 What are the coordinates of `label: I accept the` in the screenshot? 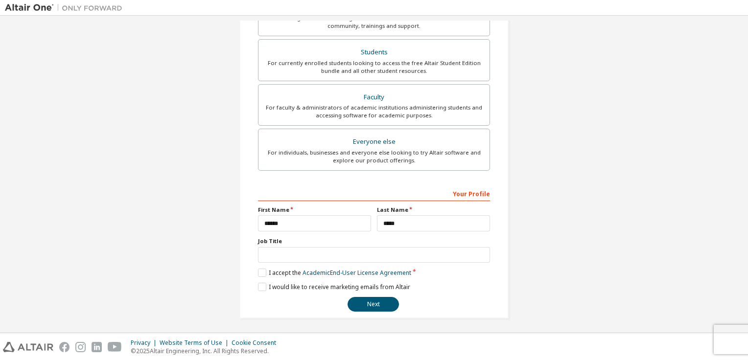 It's located at (334, 273).